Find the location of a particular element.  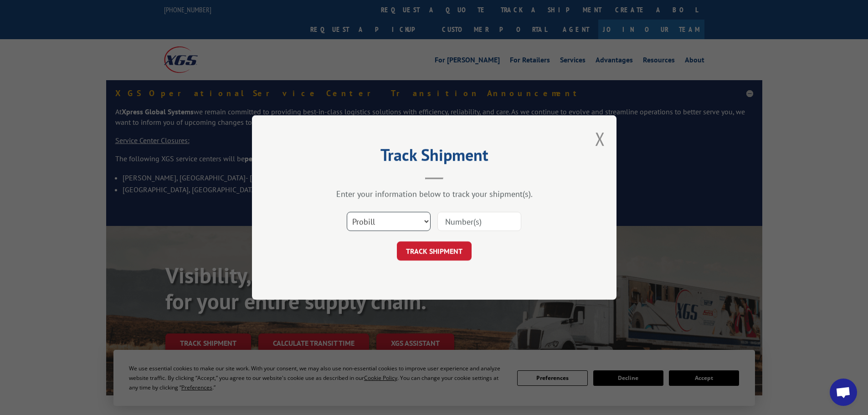

div: Enter your information below to track your shipment(s). is located at coordinates (434, 194).